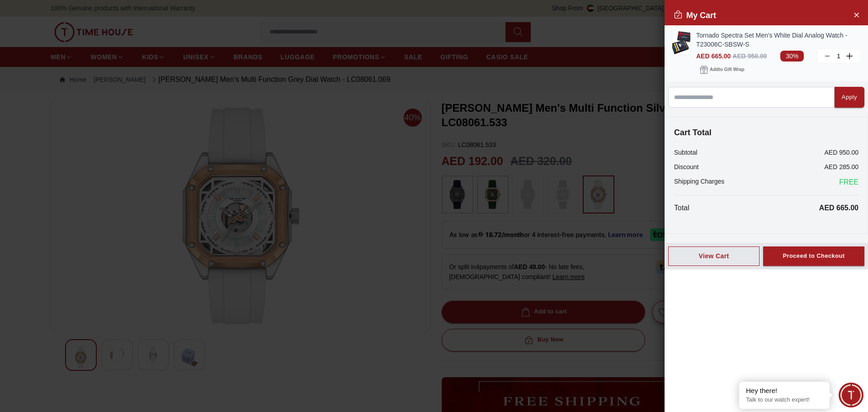 The image size is (868, 412). Describe the element at coordinates (727, 70) in the screenshot. I see `span: Add to Gift Wrap` at that location.